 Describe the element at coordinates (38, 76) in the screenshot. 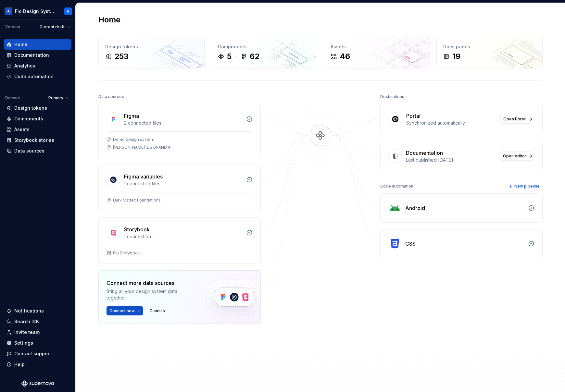

I see `a: Code automation` at that location.